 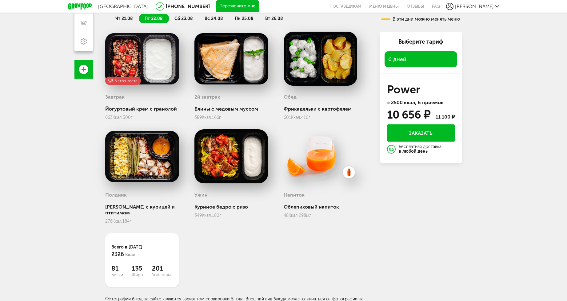 What do you see at coordinates (121, 275) in the screenshot?
I see `span: Белки` at bounding box center [121, 275].